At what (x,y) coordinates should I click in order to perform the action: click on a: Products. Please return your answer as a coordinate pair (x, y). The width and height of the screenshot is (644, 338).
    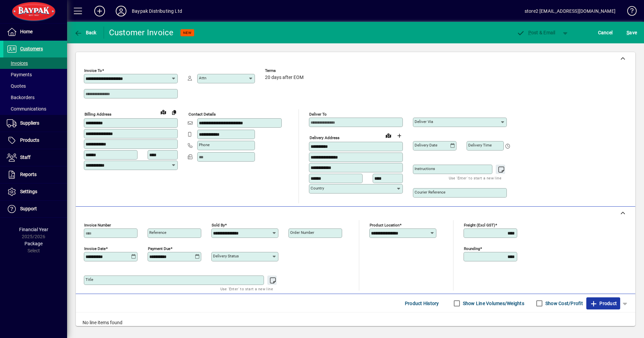
    Looking at the image, I should click on (35, 140).